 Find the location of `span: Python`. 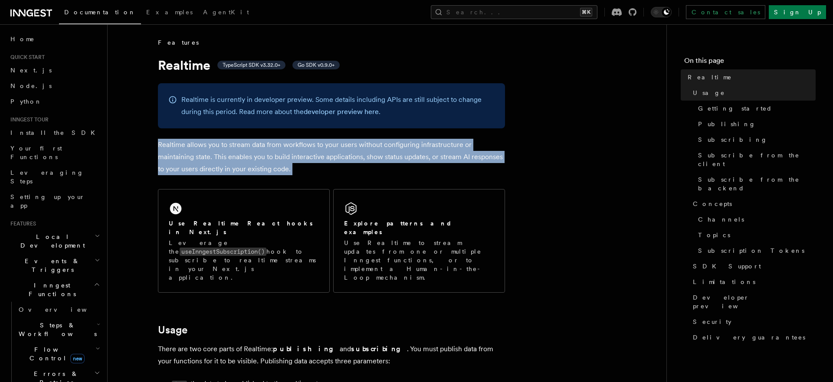

span: Python is located at coordinates (26, 101).